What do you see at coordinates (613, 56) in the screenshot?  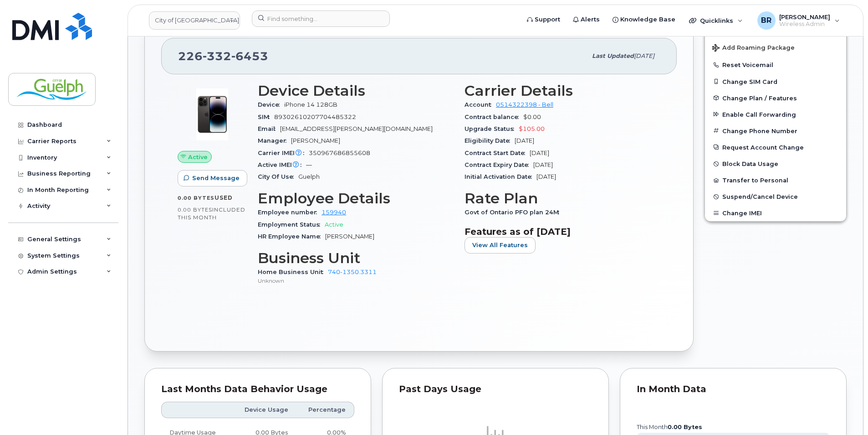 I see `span: Last updated` at bounding box center [613, 56].